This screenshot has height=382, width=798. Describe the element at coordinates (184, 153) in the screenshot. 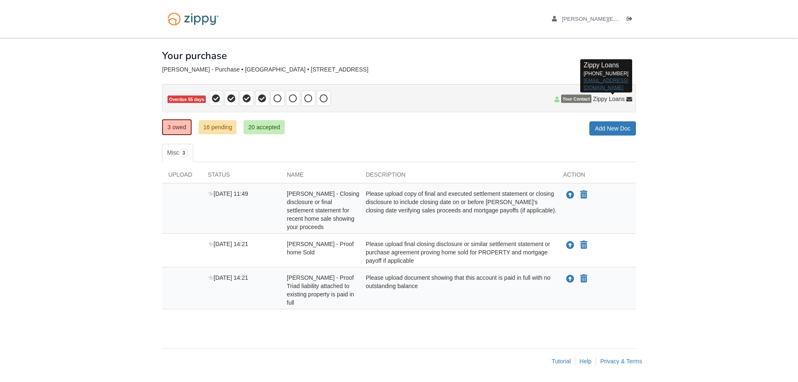

I see `span: 3` at that location.